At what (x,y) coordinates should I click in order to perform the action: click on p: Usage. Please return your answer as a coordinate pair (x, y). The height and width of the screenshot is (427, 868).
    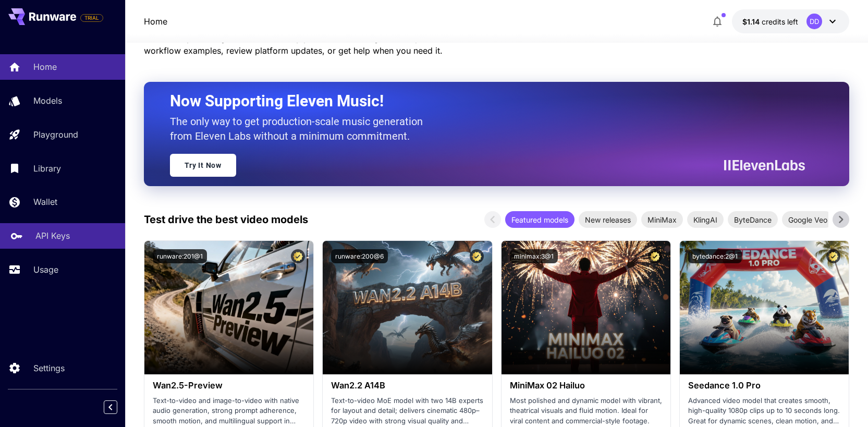
    Looking at the image, I should click on (46, 269).